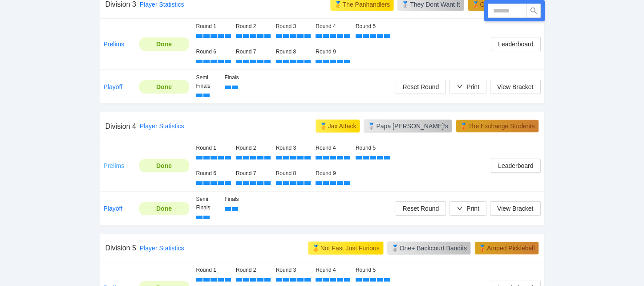 The width and height of the screenshot is (644, 286). What do you see at coordinates (502, 126) in the screenshot?
I see `div: The Exchange Students` at bounding box center [502, 126].